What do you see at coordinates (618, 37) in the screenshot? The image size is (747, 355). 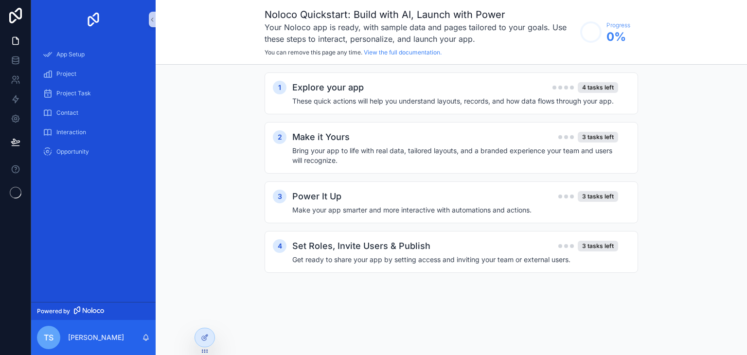 I see `span: 0 %` at bounding box center [618, 37].